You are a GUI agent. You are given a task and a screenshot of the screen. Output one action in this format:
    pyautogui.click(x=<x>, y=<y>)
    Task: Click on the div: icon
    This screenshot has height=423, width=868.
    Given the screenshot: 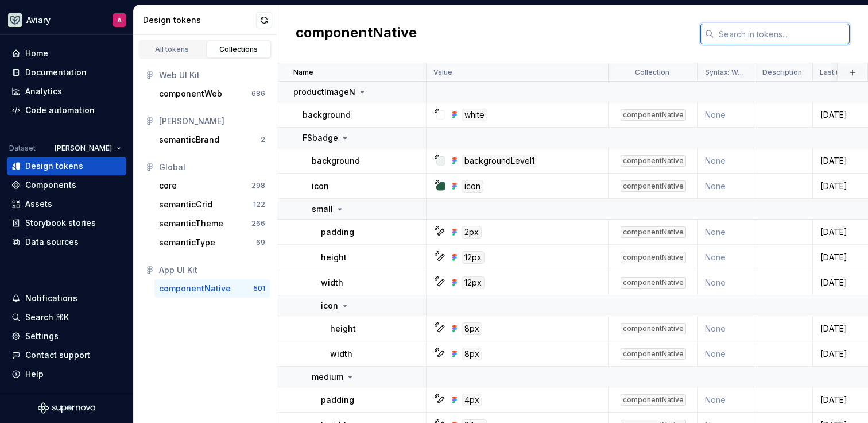 What is the action you would take?
    pyautogui.click(x=473, y=186)
    